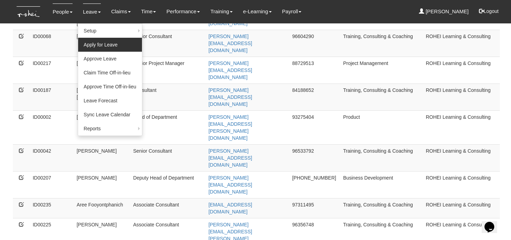 This screenshot has height=240, width=511. What do you see at coordinates (315, 97) in the screenshot?
I see `td: 84188652` at bounding box center [315, 97].